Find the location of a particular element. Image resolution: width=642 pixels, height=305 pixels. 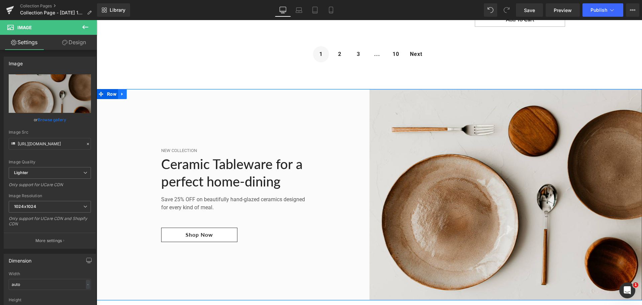

a: Collection Pages is located at coordinates (59, 6).